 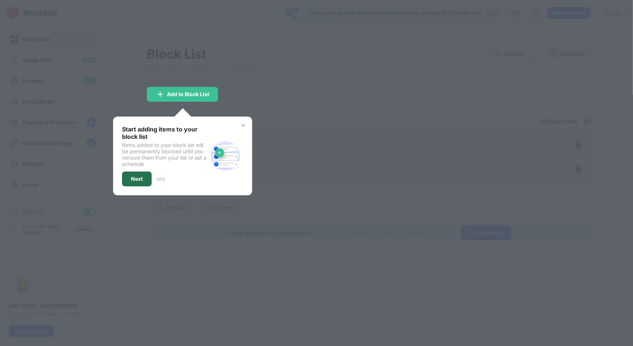 I want to click on div: Add to Block List, so click(x=188, y=94).